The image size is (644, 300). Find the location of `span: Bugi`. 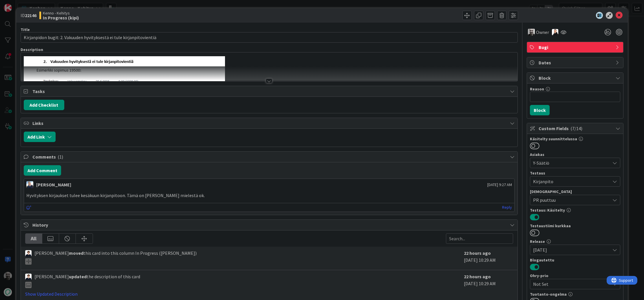

span: Bugi is located at coordinates (576, 47).